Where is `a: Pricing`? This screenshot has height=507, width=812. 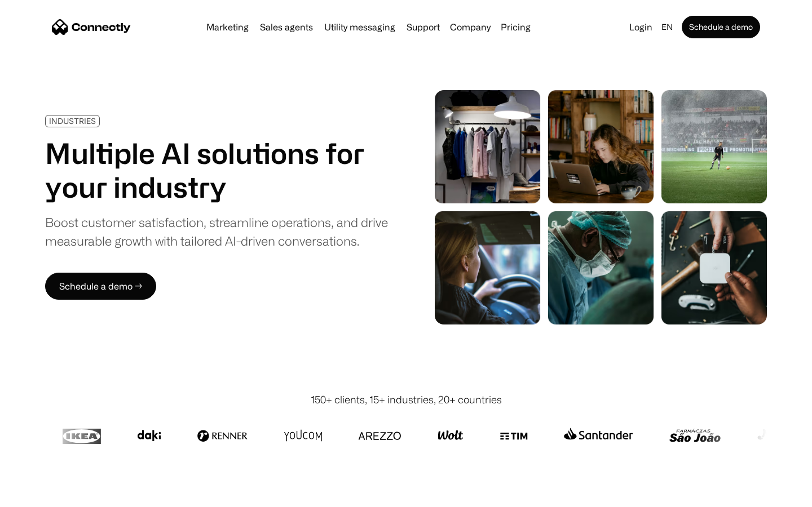
a: Pricing is located at coordinates (515, 27).